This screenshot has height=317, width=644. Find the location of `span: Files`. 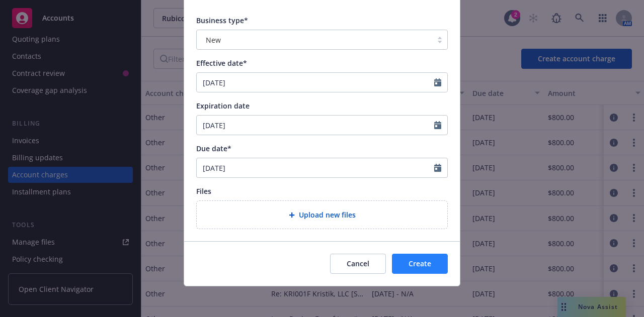

span: Files is located at coordinates (204, 191).